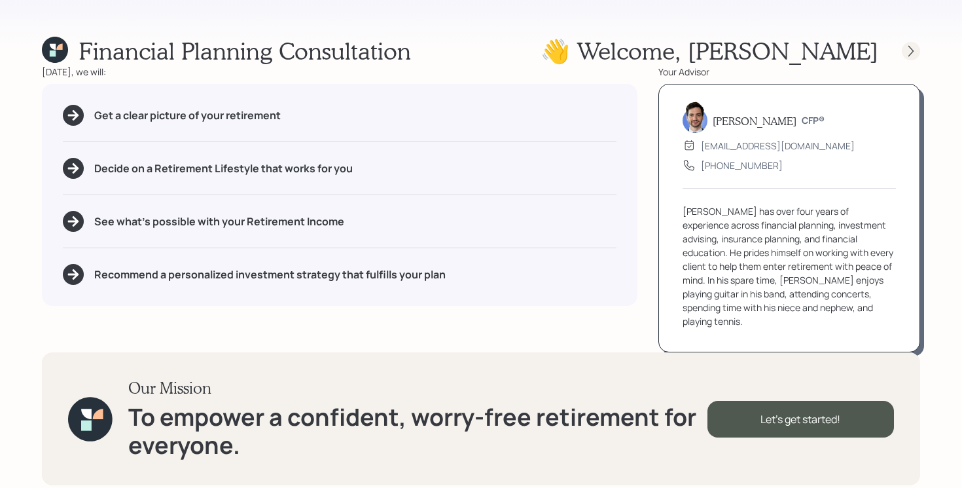 The width and height of the screenshot is (962, 488). I want to click on h6: CFP®, so click(813, 120).